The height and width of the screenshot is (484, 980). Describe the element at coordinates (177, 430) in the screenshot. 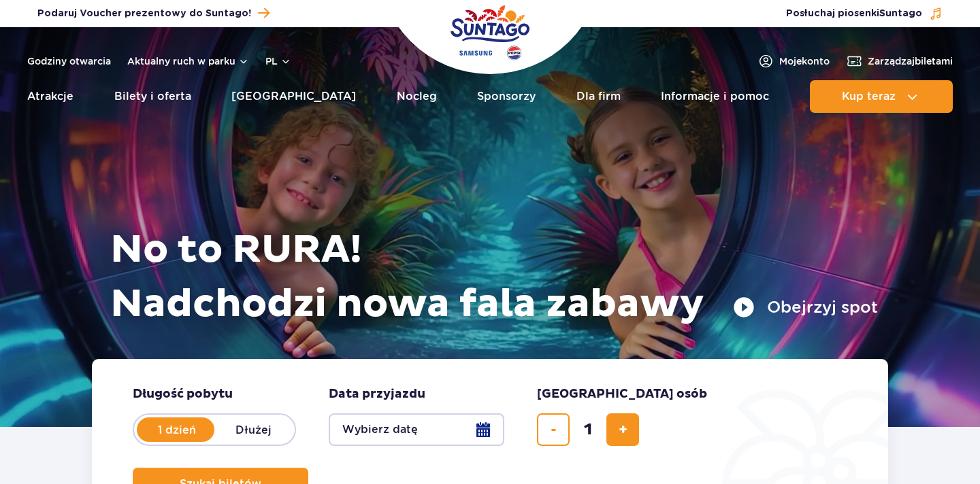

I see `label: 1 dzień` at that location.